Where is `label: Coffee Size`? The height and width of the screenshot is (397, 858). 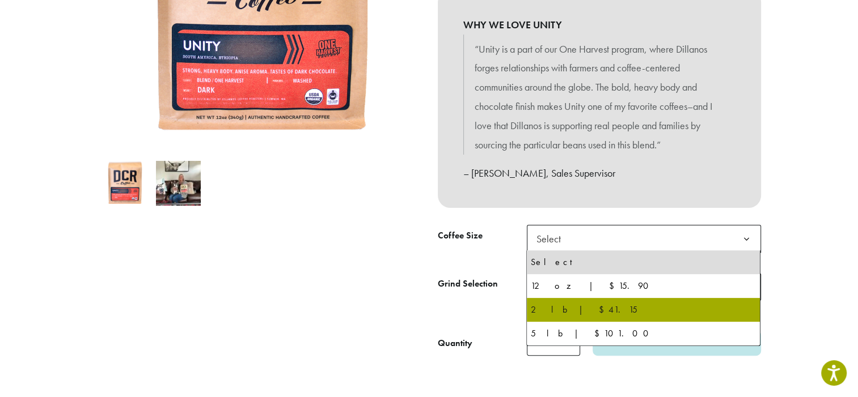 label: Coffee Size is located at coordinates (482, 236).